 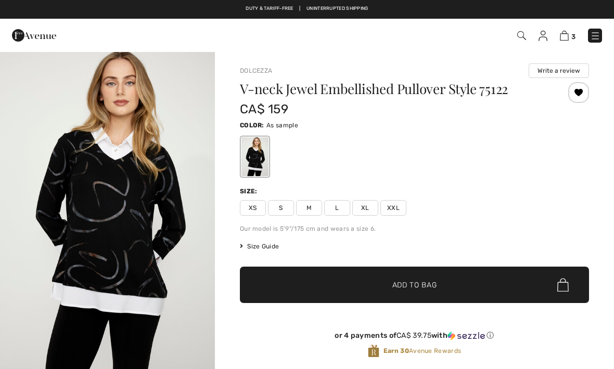 I want to click on span: Color:, so click(x=252, y=125).